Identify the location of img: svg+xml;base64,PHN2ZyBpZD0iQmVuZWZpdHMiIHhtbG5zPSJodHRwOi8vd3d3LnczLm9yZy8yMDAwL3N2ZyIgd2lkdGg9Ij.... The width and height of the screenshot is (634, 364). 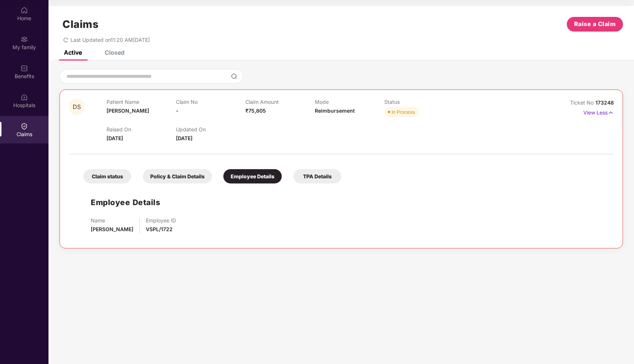
(24, 68).